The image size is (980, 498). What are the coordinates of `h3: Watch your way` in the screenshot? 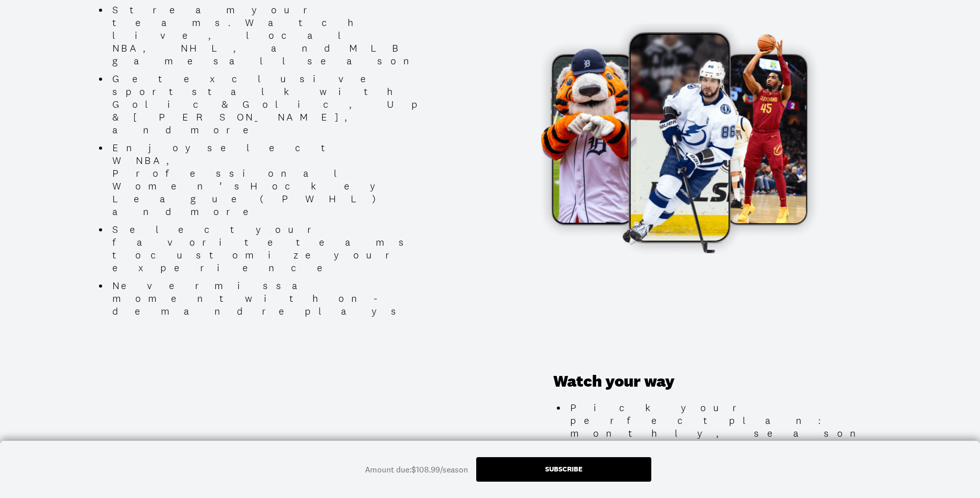 It's located at (719, 381).